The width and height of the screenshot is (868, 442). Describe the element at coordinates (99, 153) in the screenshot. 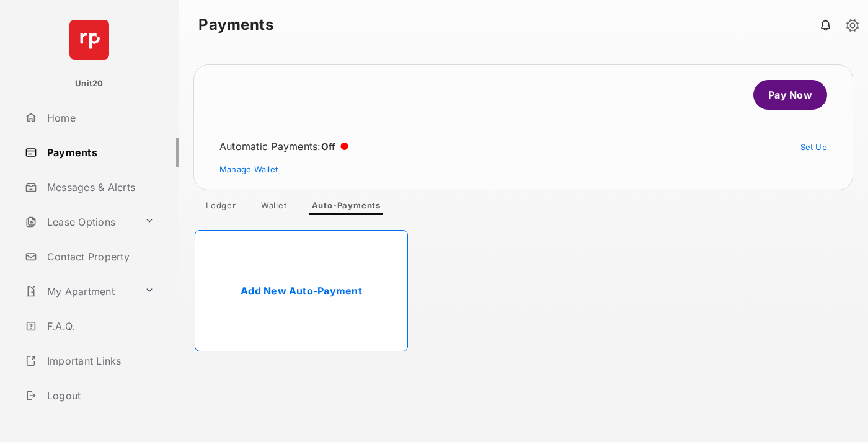

I see `a: Payments` at that location.